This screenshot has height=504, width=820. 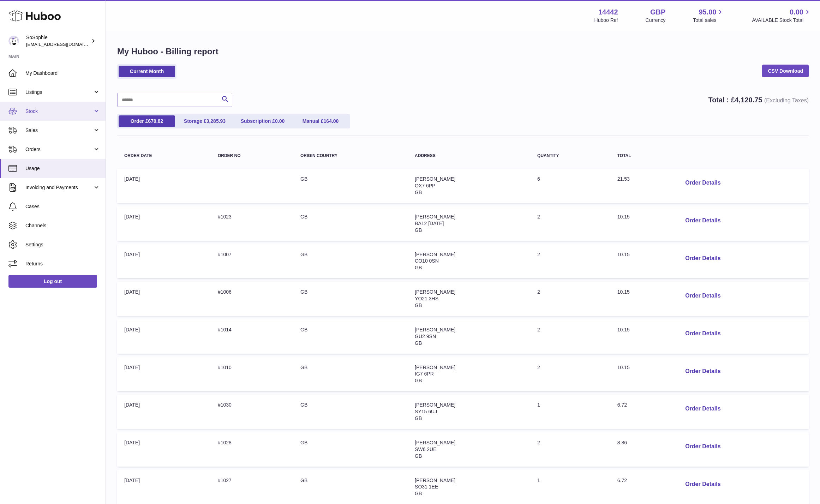 I want to click on span: Orders, so click(x=59, y=149).